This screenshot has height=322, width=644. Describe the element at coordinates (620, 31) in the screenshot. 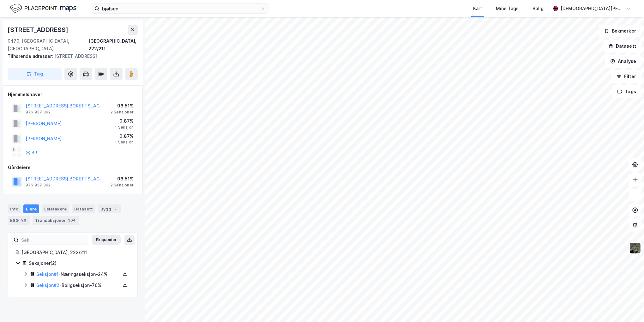

I see `button: Bokmerker` at that location.